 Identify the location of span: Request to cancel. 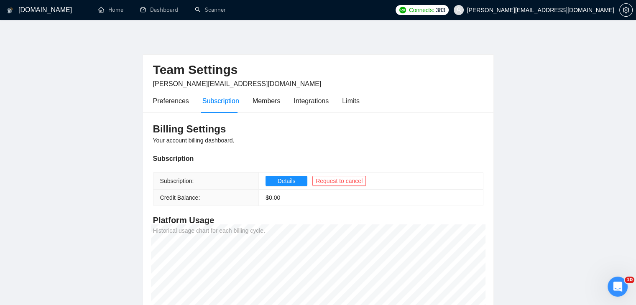
(339, 181).